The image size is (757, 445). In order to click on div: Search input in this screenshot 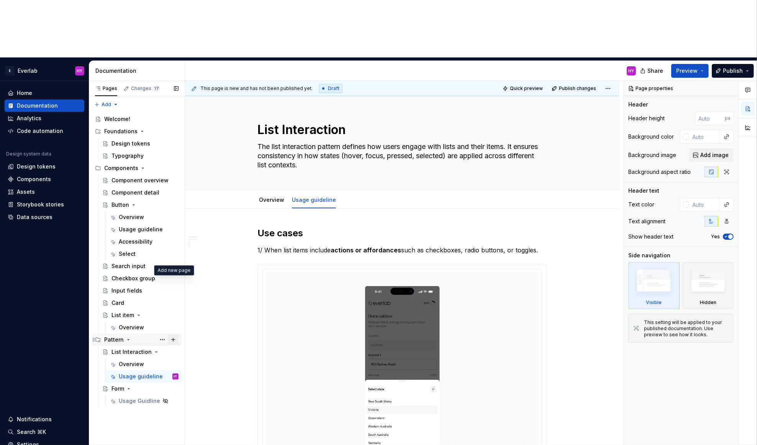, I will do `click(128, 266)`.